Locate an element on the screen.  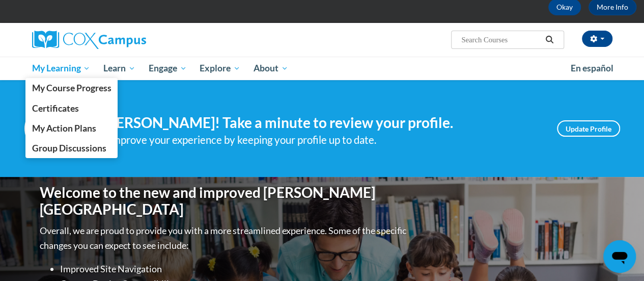
a: Engage is located at coordinates (168, 68).